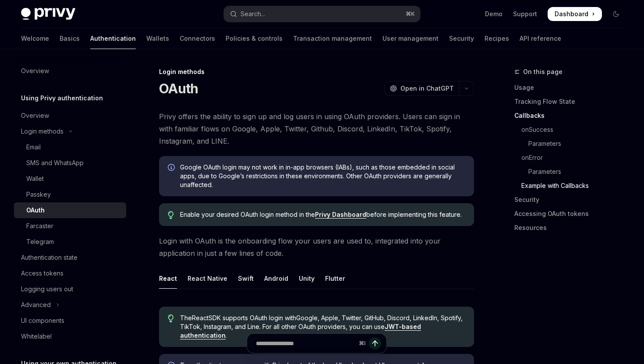  I want to click on a: Passkey, so click(70, 195).